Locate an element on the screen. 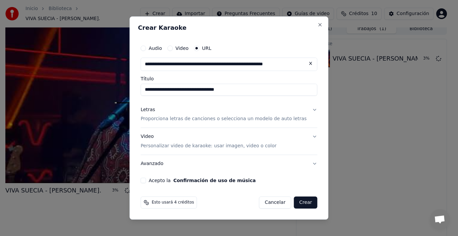 The height and width of the screenshot is (236, 458). p: Personalizar video de karaoke: usar imagen, video o color is located at coordinates (208, 146).